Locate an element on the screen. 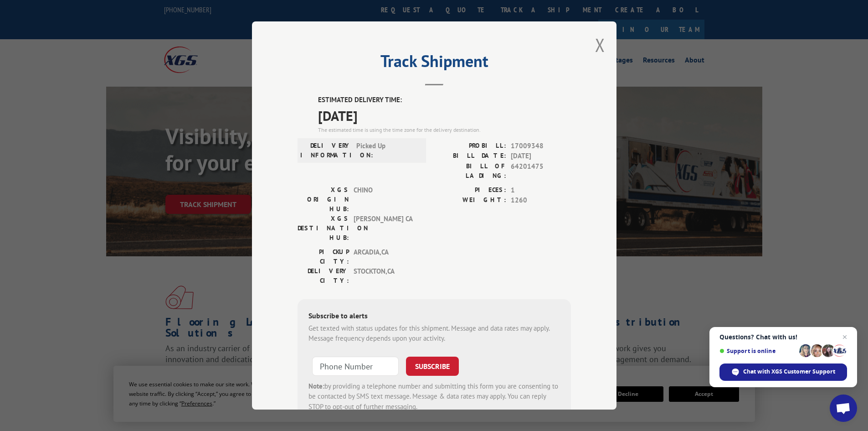 Image resolution: width=868 pixels, height=431 pixels. label: PROBILL: is located at coordinates (470, 146).